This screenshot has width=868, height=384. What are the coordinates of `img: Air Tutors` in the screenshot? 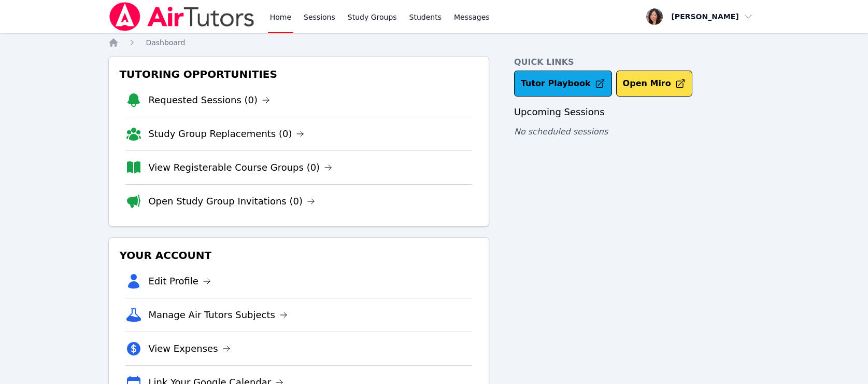 It's located at (181, 17).